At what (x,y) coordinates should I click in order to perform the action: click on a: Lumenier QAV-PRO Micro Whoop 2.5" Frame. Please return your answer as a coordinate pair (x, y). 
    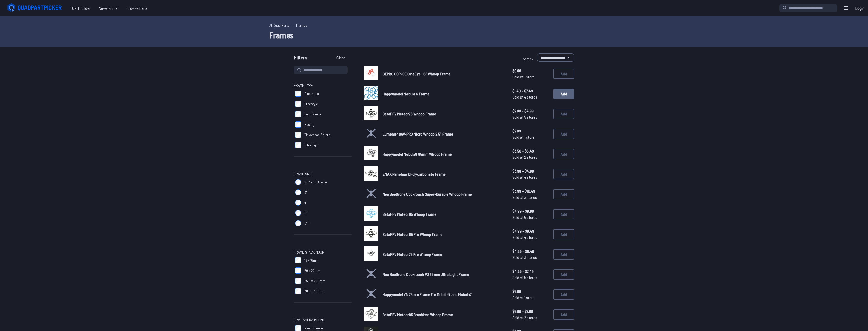
    Looking at the image, I should click on (443, 134).